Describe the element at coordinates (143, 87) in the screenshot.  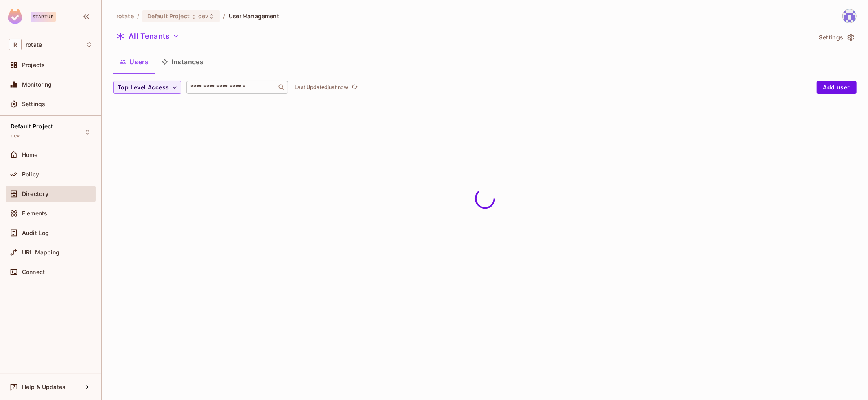
I see `span: Top Level Access` at that location.